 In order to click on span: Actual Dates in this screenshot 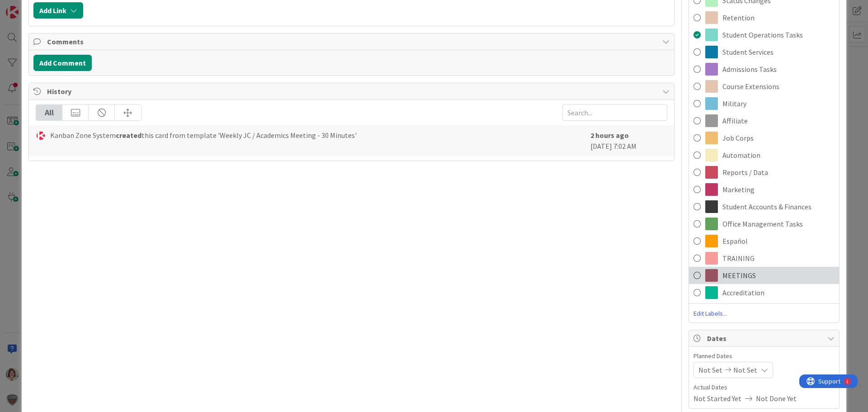, I will do `click(764, 387)`.